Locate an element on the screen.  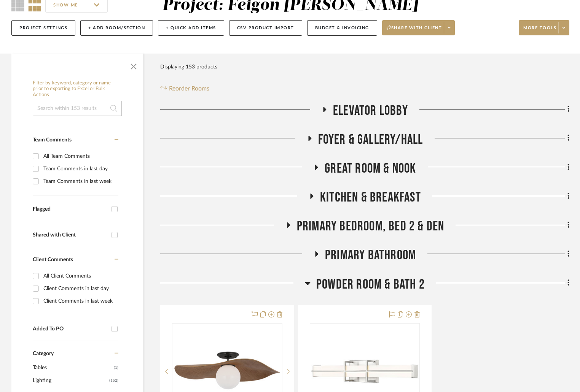
div: All Team Comments is located at coordinates (80, 156).